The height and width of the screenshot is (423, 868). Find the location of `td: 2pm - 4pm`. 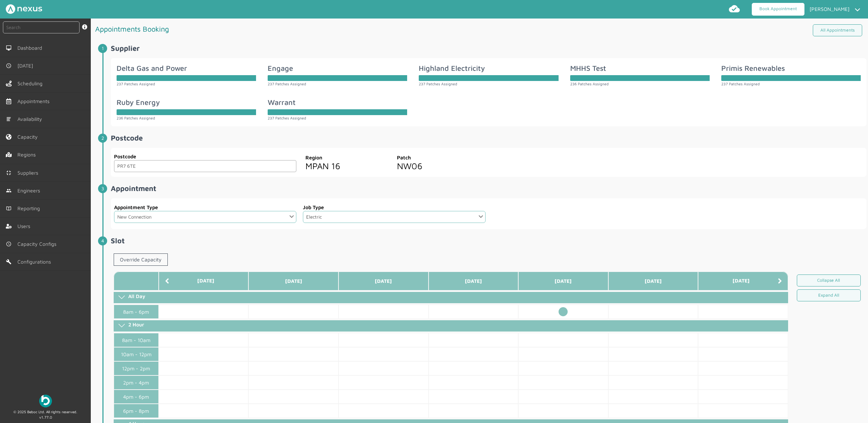

td: 2pm - 4pm is located at coordinates (136, 382).